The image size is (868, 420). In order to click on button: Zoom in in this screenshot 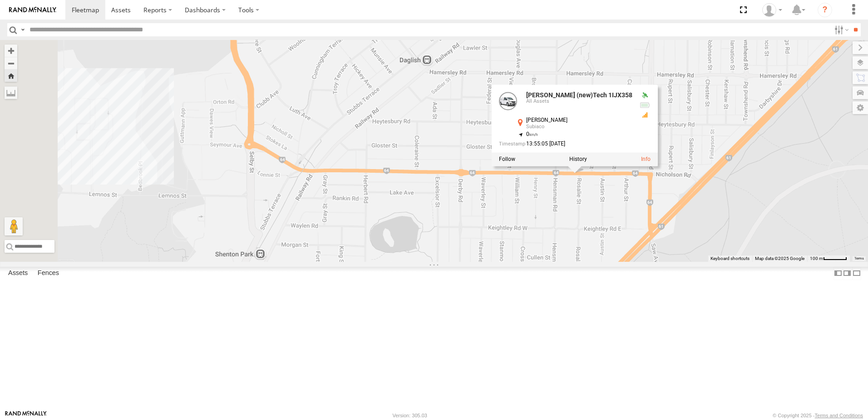, I will do `click(11, 50)`.